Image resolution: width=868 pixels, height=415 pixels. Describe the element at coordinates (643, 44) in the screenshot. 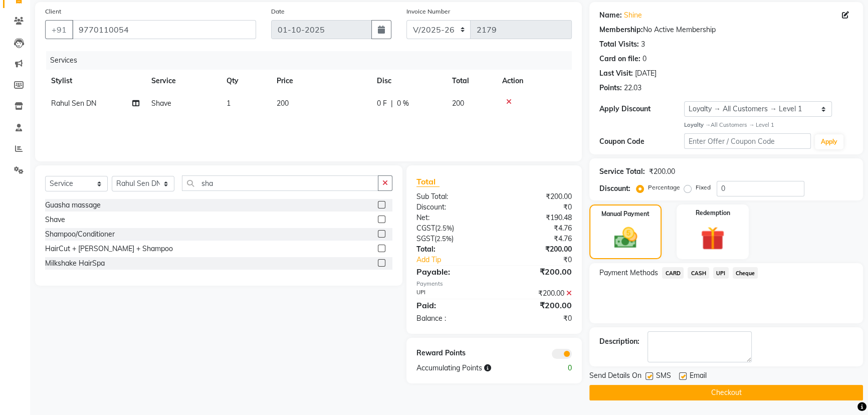

I see `div: 3` at that location.